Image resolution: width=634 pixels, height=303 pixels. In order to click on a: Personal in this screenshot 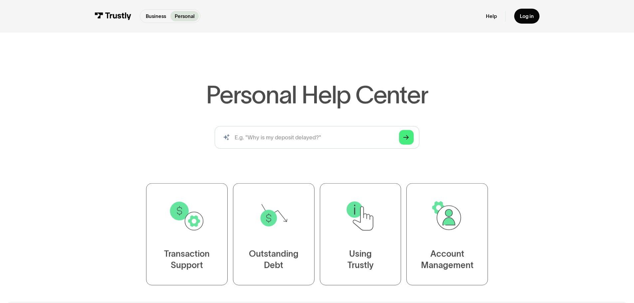, I will do `click(184, 16)`.